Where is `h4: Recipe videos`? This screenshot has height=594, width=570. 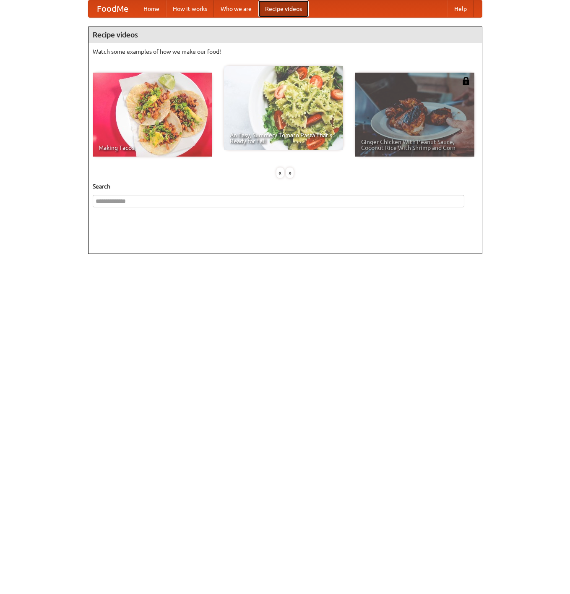 h4: Recipe videos is located at coordinates (285, 35).